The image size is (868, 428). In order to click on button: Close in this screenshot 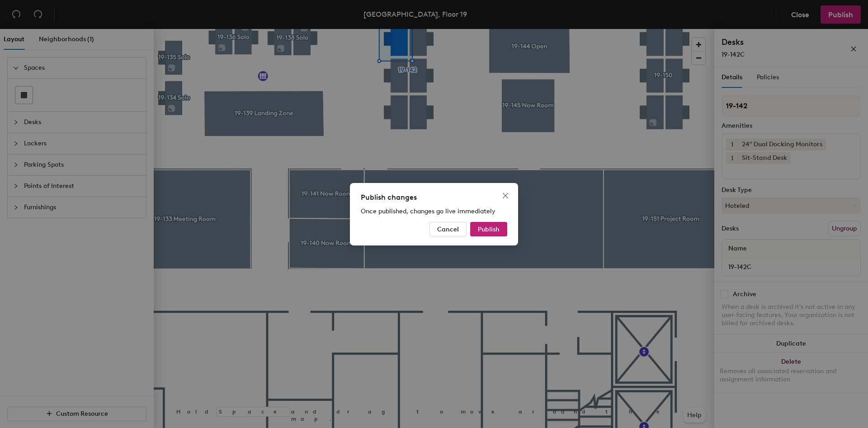, I will do `click(506, 195)`.